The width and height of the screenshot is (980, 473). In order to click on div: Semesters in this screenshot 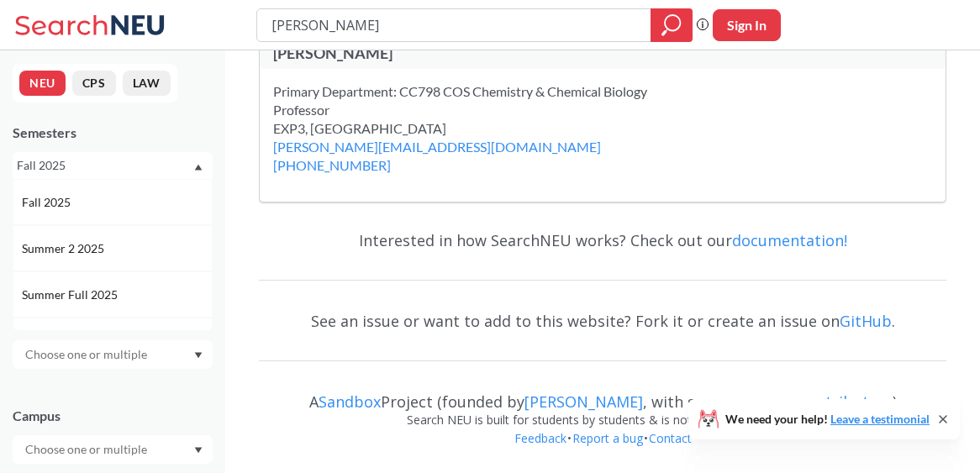, I will do `click(113, 133)`.